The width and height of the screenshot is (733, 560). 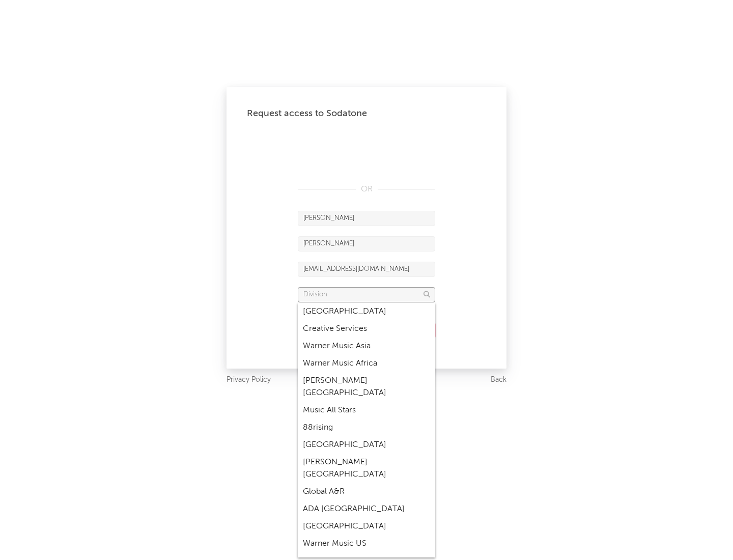 What do you see at coordinates (366, 428) in the screenshot?
I see `div: 88rising` at bounding box center [366, 428].